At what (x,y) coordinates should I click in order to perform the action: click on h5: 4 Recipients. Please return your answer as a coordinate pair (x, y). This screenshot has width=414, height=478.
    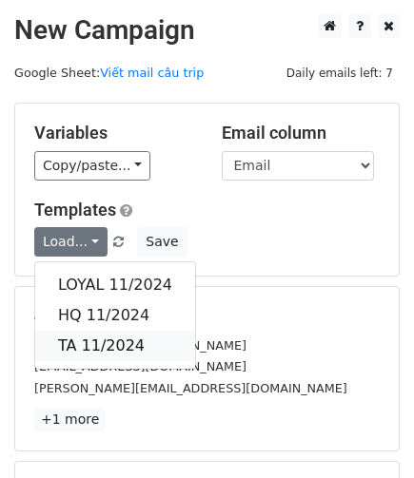
    Looking at the image, I should click on (206, 317).